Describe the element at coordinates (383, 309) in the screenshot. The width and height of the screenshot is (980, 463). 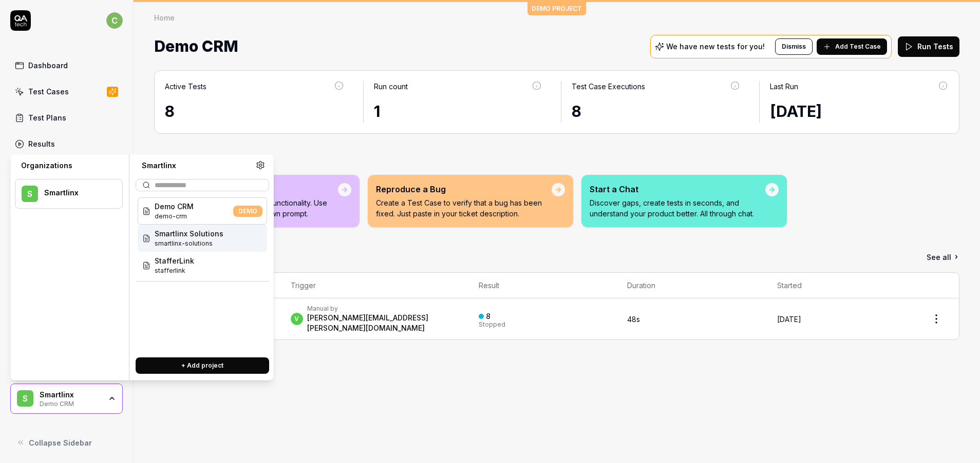
I see `div: Manual by` at that location.